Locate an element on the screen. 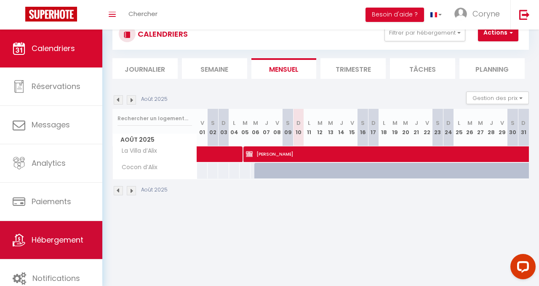 The image size is (539, 286). li: Tâches is located at coordinates (423, 68).